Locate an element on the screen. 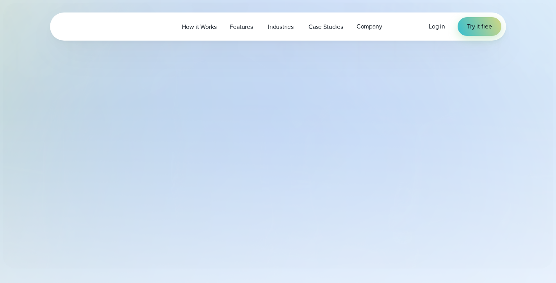 The image size is (556, 283). a: Log in is located at coordinates (437, 27).